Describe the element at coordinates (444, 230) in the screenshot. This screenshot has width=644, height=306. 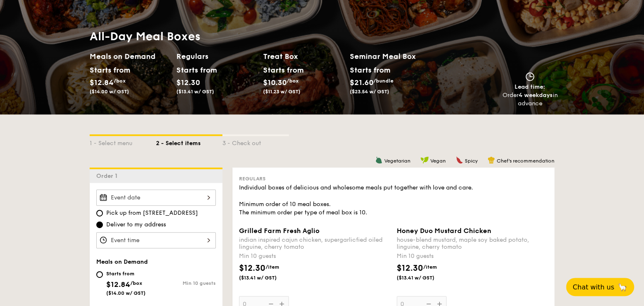
I see `span: Honey Duo Mustard Chicken` at that location.